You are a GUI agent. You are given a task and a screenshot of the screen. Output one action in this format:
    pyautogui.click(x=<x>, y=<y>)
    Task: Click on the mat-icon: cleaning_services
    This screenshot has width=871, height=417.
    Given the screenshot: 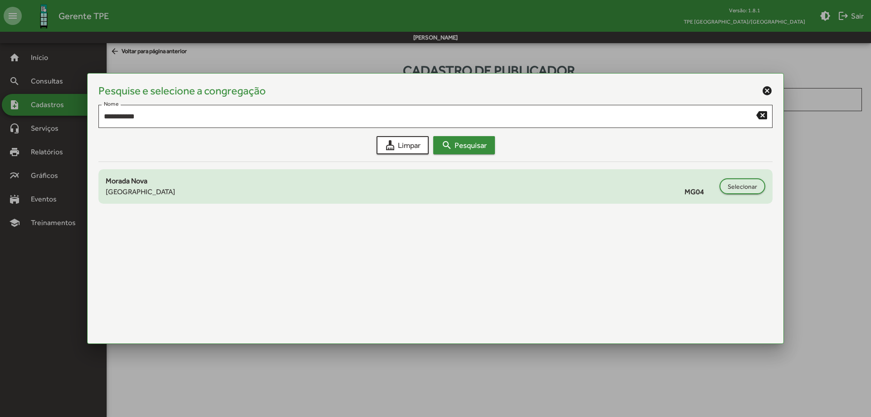 What is the action you would take?
    pyautogui.click(x=390, y=145)
    